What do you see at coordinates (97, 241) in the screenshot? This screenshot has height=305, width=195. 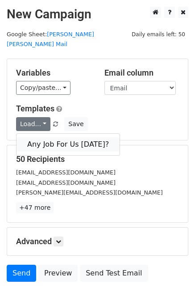 I see `h5: Advanced` at bounding box center [97, 241].